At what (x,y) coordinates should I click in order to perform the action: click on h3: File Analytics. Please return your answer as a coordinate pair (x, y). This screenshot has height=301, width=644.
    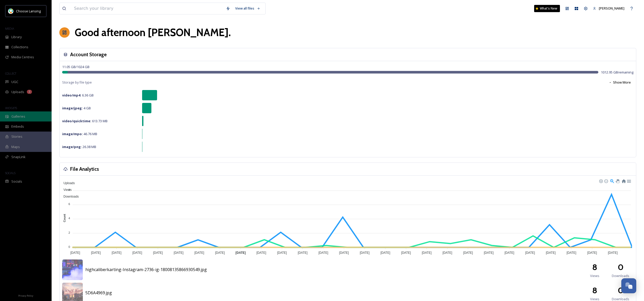
    Looking at the image, I should click on (85, 169).